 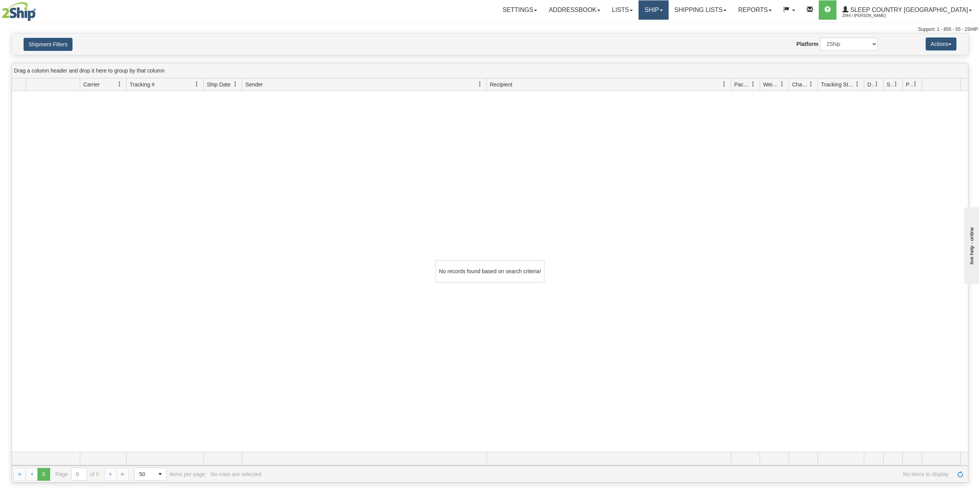 I want to click on span: items per page, so click(x=169, y=474).